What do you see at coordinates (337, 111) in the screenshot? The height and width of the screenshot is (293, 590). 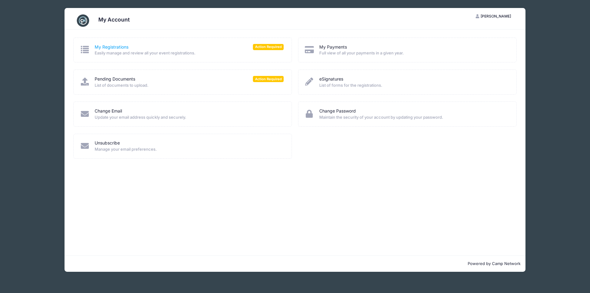 I see `a: Change Password` at bounding box center [337, 111].